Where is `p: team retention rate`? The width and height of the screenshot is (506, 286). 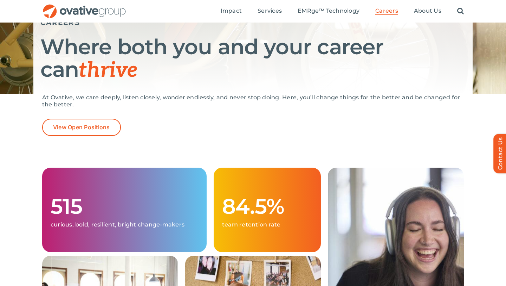 p: team retention rate is located at coordinates (267, 224).